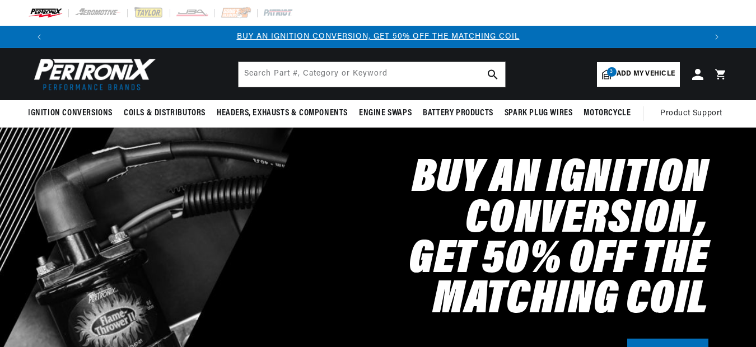 The image size is (756, 347). What do you see at coordinates (73, 113) in the screenshot?
I see `summary: Ignition Conversions` at bounding box center [73, 113].